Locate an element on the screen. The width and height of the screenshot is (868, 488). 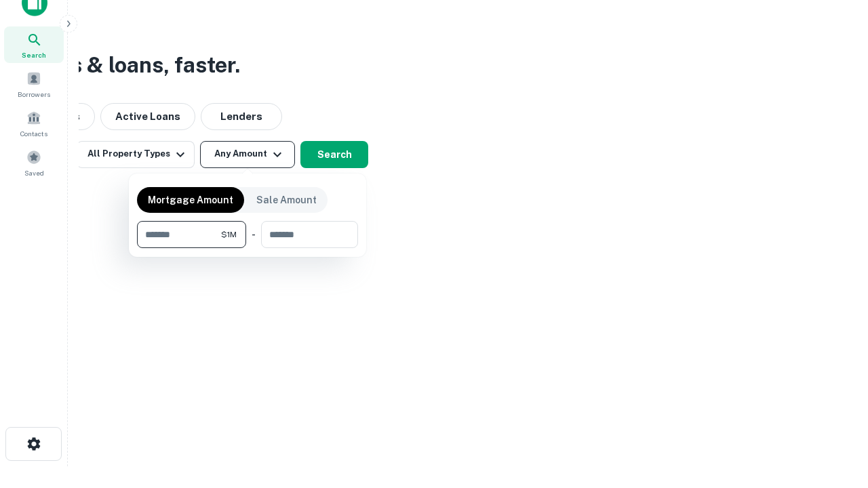
div: Chat Widget is located at coordinates (834, 412).